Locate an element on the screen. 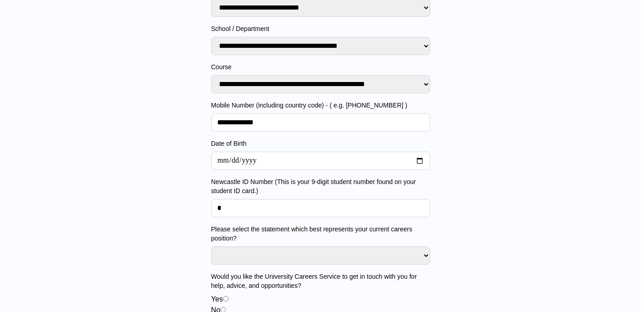  label: Date of Birth is located at coordinates (321, 144).